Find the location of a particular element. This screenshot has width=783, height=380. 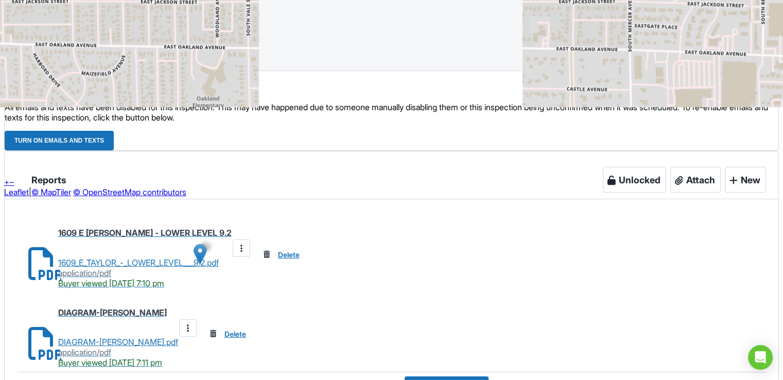

a: Zoom out is located at coordinates (12, 182).